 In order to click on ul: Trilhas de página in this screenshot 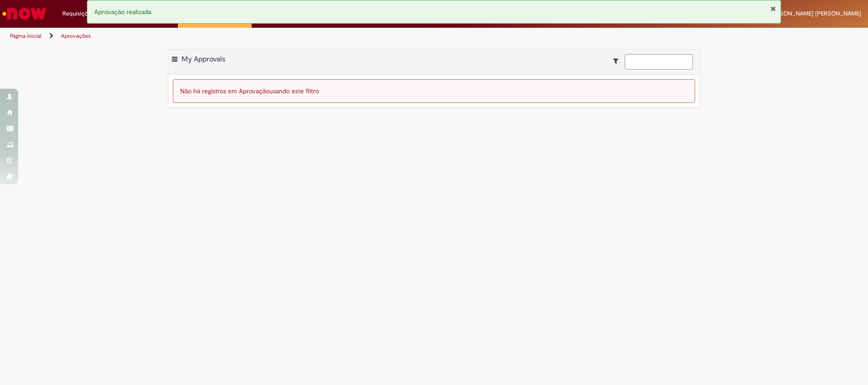, I will do `click(289, 36)`.